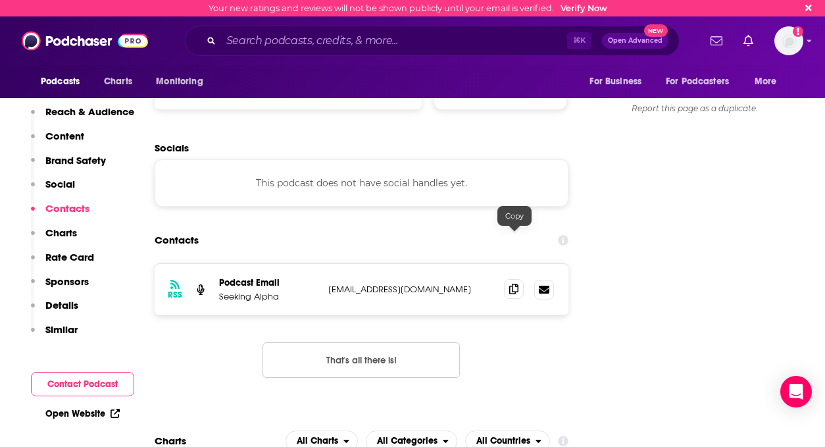 The image size is (825, 447). Describe the element at coordinates (70, 257) in the screenshot. I see `p: Rate Card` at that location.